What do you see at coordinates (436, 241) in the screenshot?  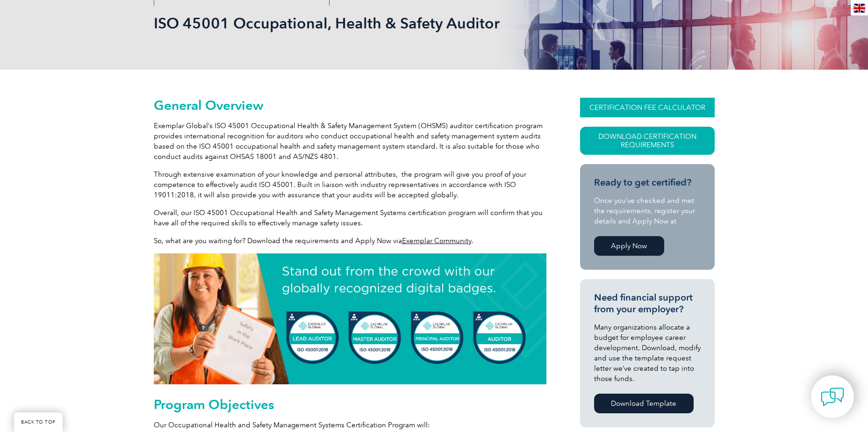 I see `a: Exemplar Community` at bounding box center [436, 241].